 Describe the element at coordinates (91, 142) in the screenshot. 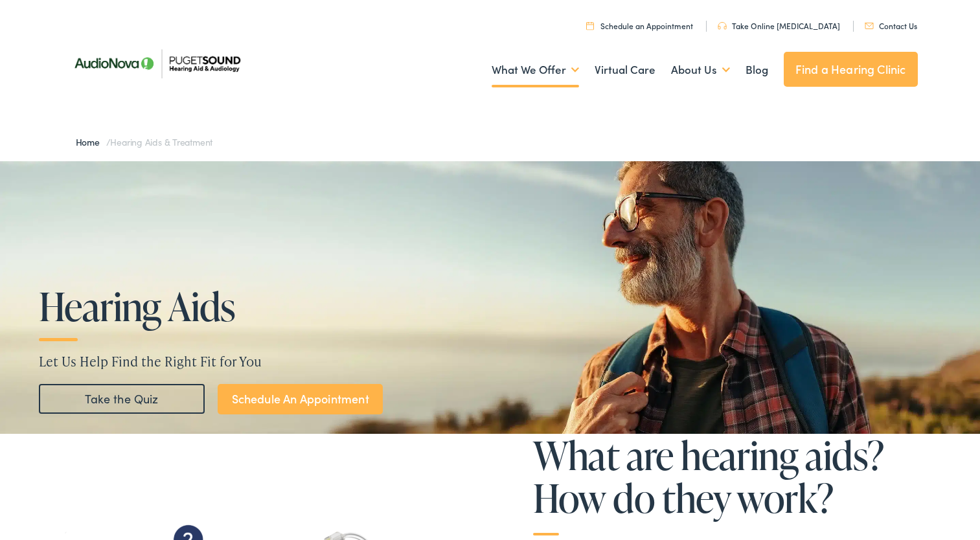

I see `a: Home` at that location.